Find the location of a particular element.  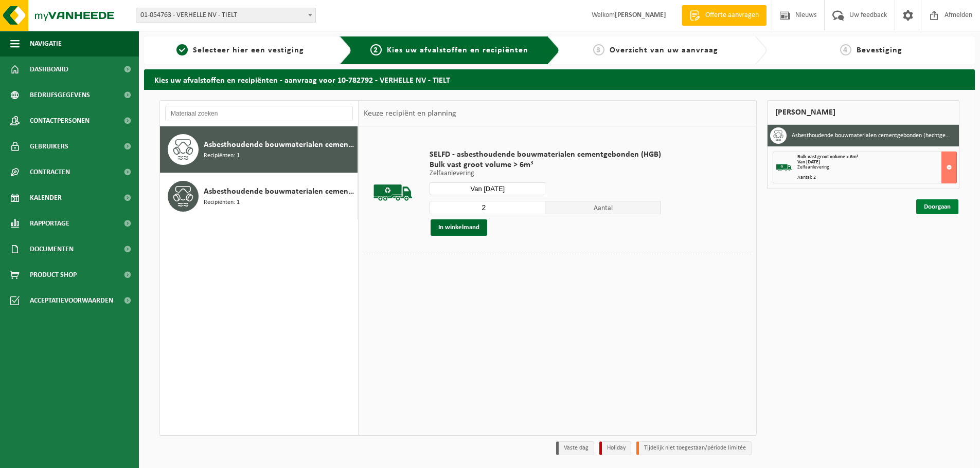

a: Doorgaan is located at coordinates (938, 207).